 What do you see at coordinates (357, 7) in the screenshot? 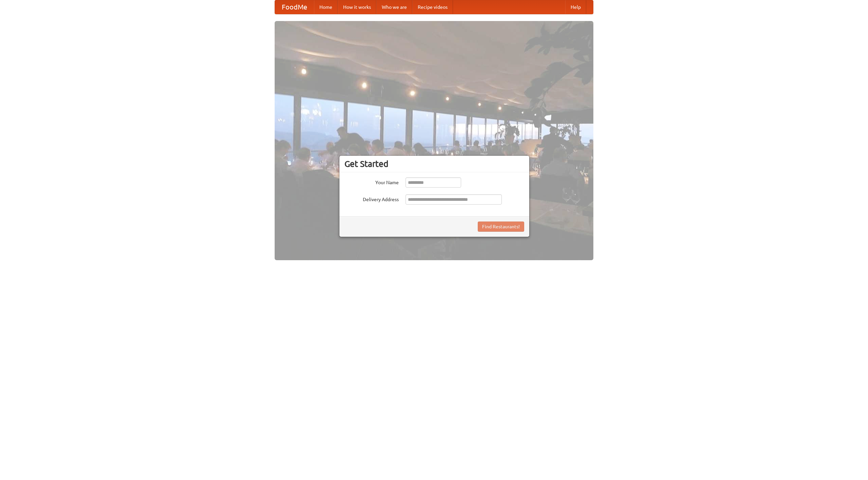
I see `a: How it works` at bounding box center [357, 7].